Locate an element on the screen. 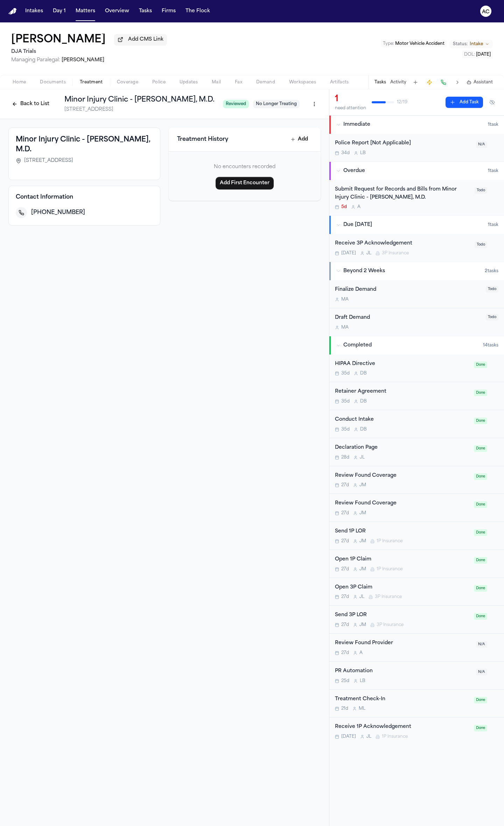 Image resolution: width=504 pixels, height=826 pixels. span: 1 task is located at coordinates (493, 225).